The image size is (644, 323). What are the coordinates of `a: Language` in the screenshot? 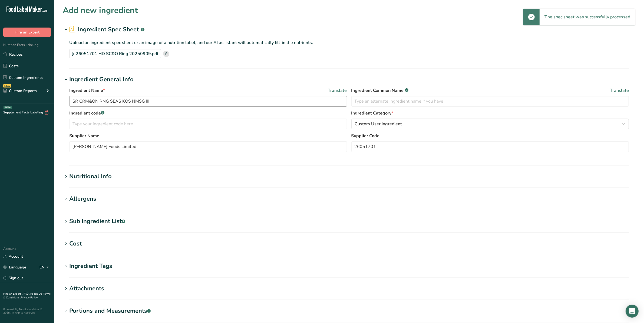 It's located at (14, 267).